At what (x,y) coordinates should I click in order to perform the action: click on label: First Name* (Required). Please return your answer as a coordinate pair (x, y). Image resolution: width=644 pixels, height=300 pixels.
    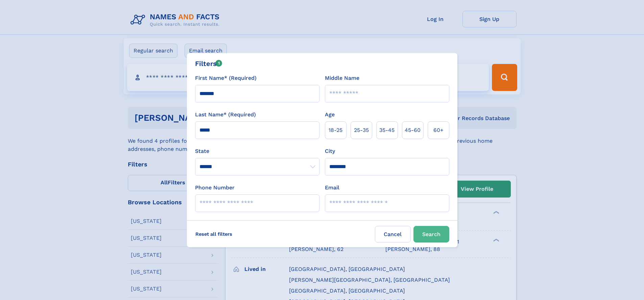
    Looking at the image, I should click on (226, 78).